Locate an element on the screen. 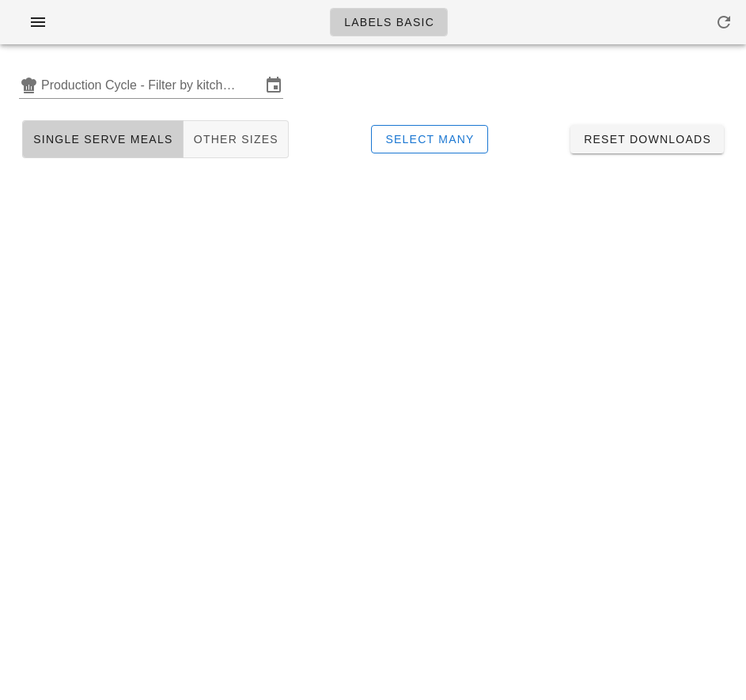 This screenshot has height=700, width=746. span: Select Many is located at coordinates (430, 140).